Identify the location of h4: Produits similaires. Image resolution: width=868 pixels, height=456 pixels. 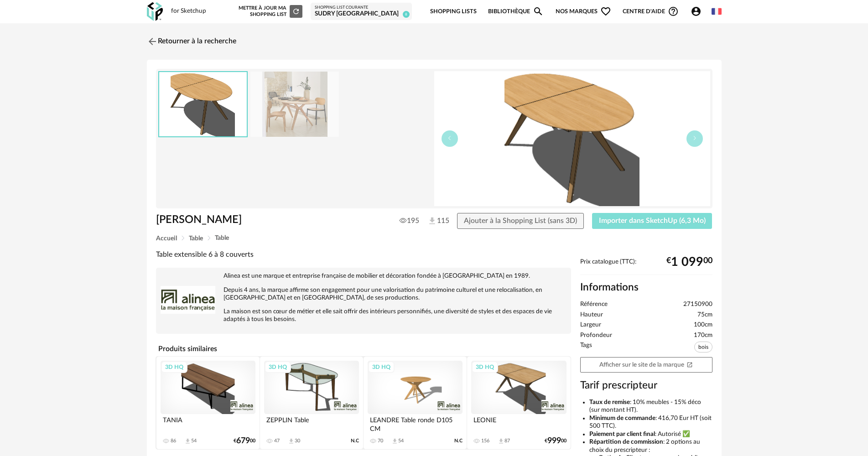
(363, 349).